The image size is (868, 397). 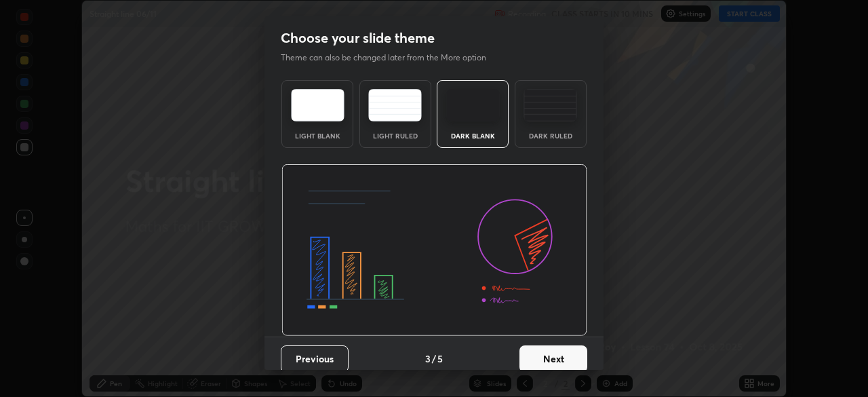 I want to click on button: Previous, so click(x=315, y=359).